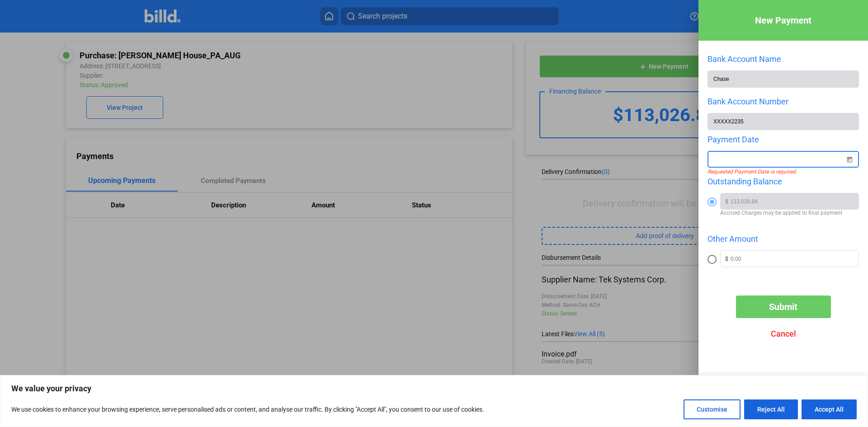 The height and width of the screenshot is (427, 868). Describe the element at coordinates (752, 172) in the screenshot. I see `i: Requested Payment Date is required.` at that location.